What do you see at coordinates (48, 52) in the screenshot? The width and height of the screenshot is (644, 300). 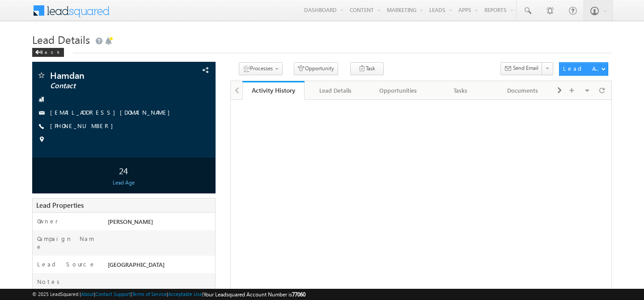 I see `div: Back` at bounding box center [48, 52].